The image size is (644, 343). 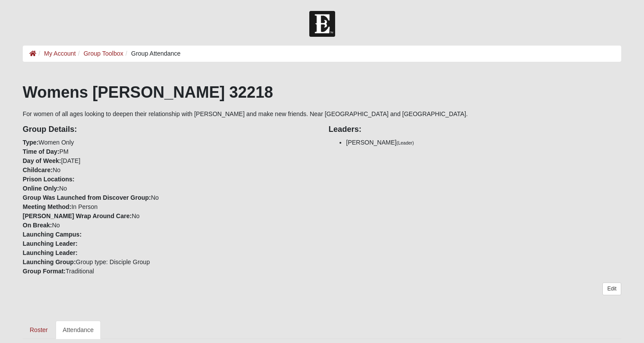 What do you see at coordinates (87, 198) in the screenshot?
I see `strong: Group Was Launched from Discover Group:` at bounding box center [87, 198].